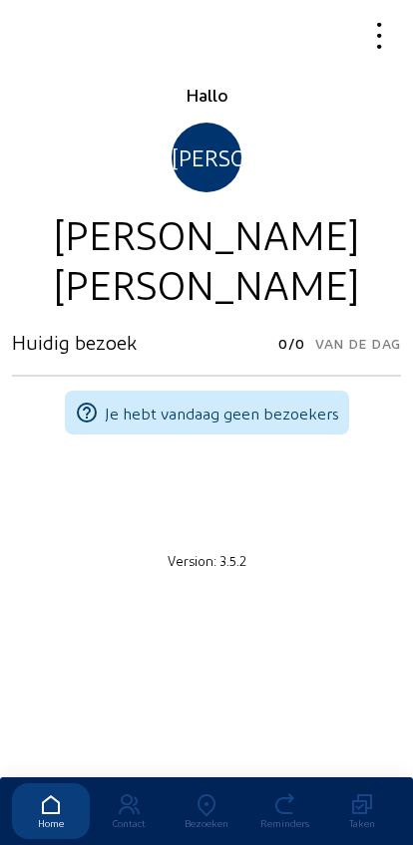 The height and width of the screenshot is (845, 413). Describe the element at coordinates (87, 413) in the screenshot. I see `mat-icon: help_outline` at that location.